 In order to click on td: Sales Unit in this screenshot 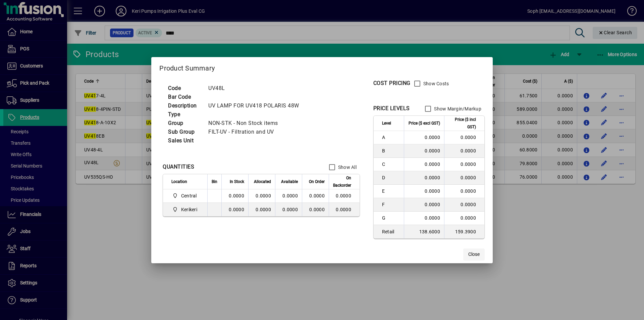, I will do `click(185, 140)`.